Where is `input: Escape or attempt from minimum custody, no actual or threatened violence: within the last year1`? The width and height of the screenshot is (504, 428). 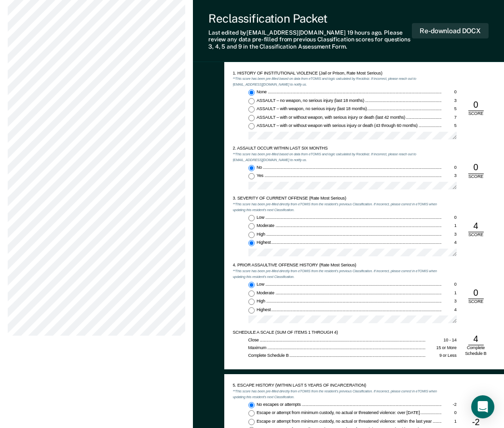
input: Escape or attempt from minimum custody, no actual or threatened violence: within the last year1 is located at coordinates (251, 422).